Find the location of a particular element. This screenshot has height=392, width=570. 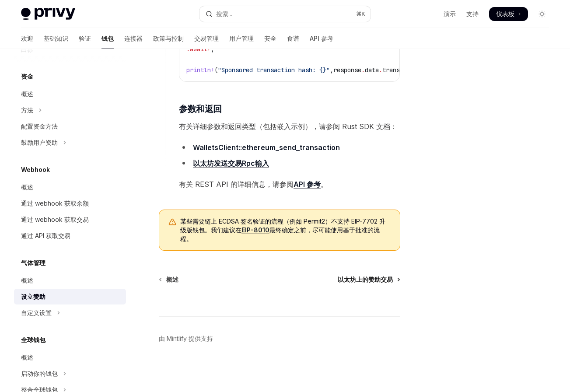

span: await is located at coordinates (199, 49).